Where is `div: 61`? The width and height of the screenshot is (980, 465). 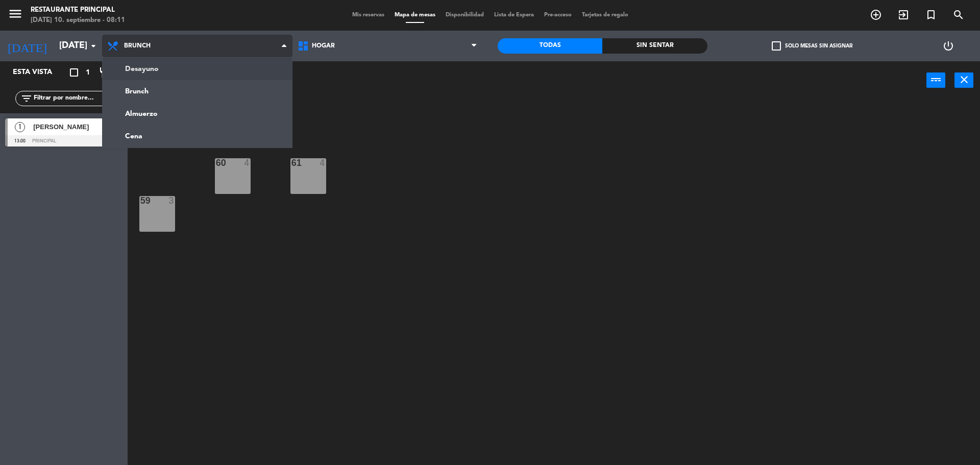 div: 61 is located at coordinates (291, 163).